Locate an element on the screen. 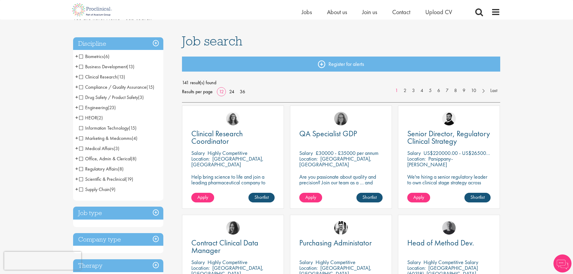 This screenshot has height=274, width=573. span: Contact is located at coordinates (401, 12).